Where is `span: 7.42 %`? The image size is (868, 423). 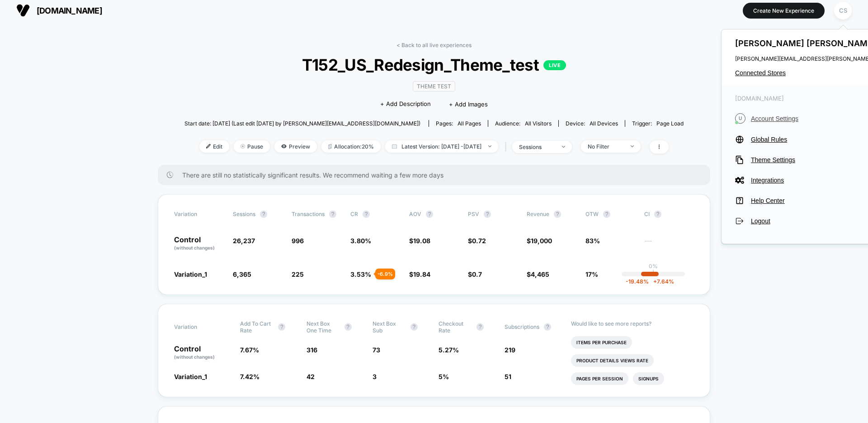
span: 7.42 % is located at coordinates (250, 376).